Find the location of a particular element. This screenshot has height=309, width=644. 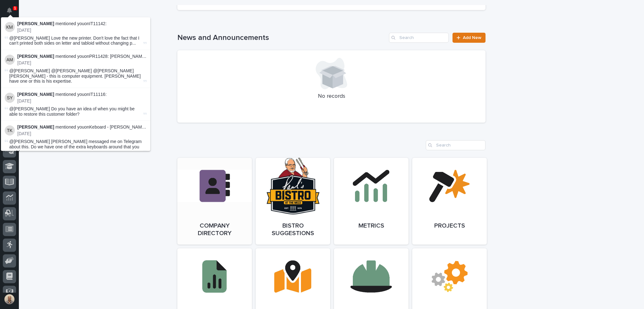

p: 1 is located at coordinates (15, 8).